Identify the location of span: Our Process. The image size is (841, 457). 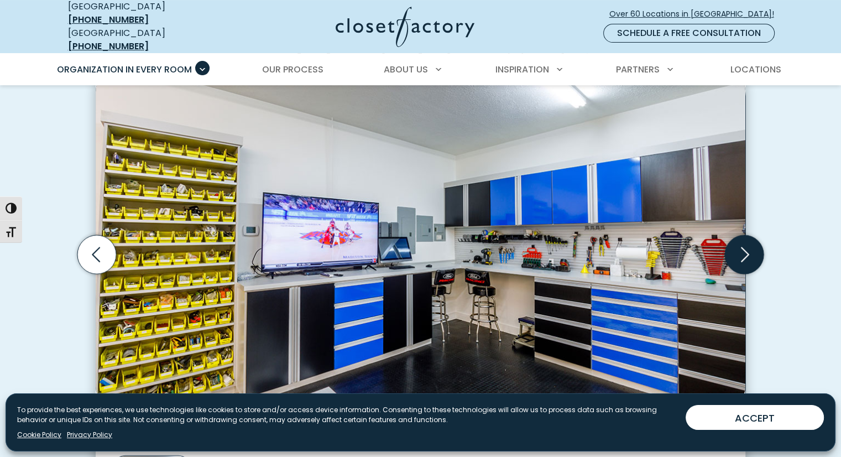
(293, 69).